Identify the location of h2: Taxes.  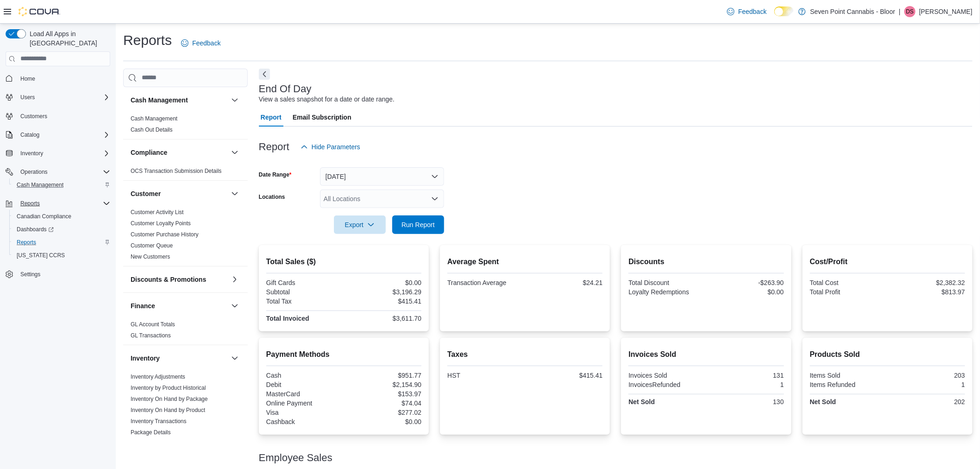
(525, 354).